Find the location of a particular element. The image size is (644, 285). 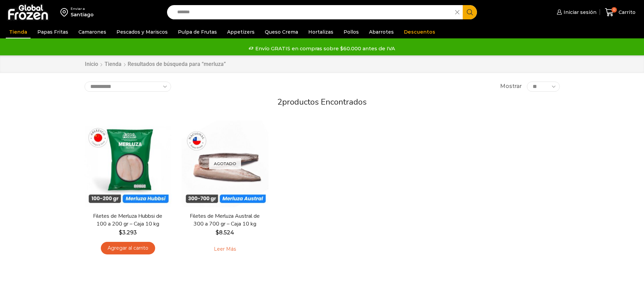

span: Carrito is located at coordinates (626, 12).